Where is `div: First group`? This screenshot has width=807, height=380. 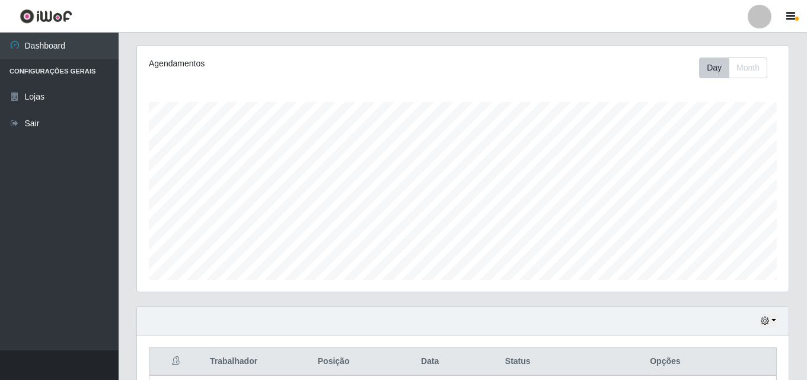 div: First group is located at coordinates (733, 68).